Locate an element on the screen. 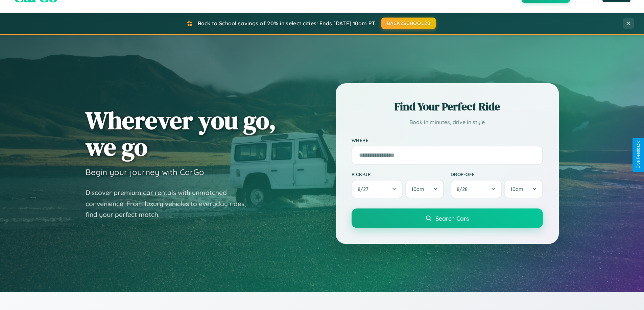  button: 8/27 is located at coordinates (377, 189).